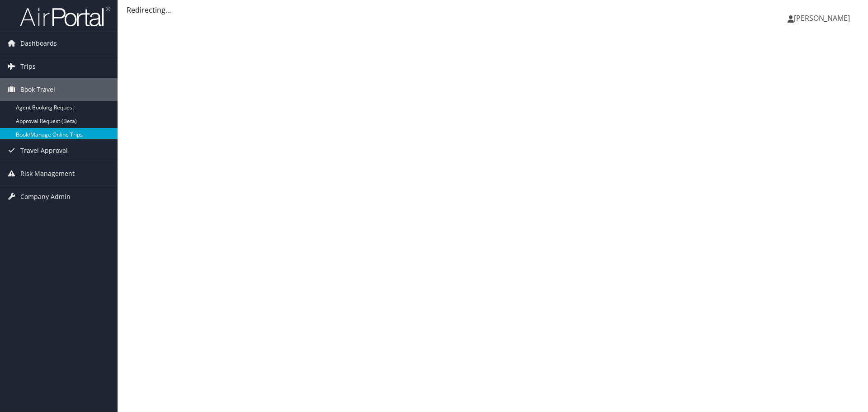  I want to click on span: Book Travel, so click(38, 89).